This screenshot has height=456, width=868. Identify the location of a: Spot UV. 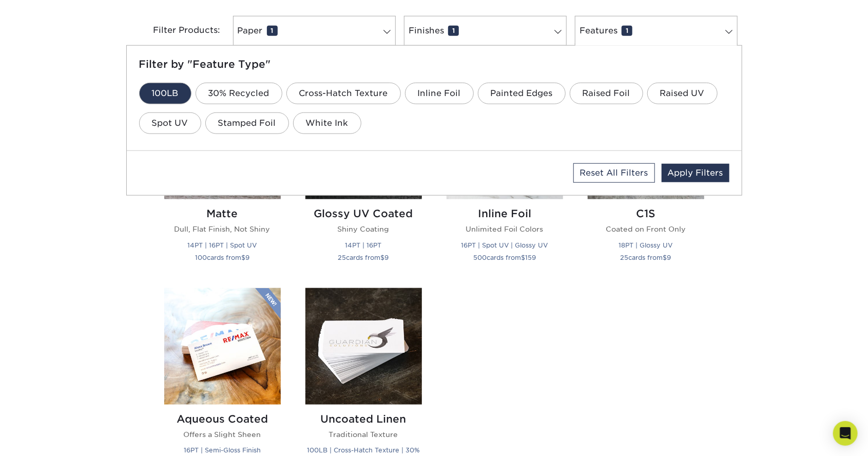
(170, 123).